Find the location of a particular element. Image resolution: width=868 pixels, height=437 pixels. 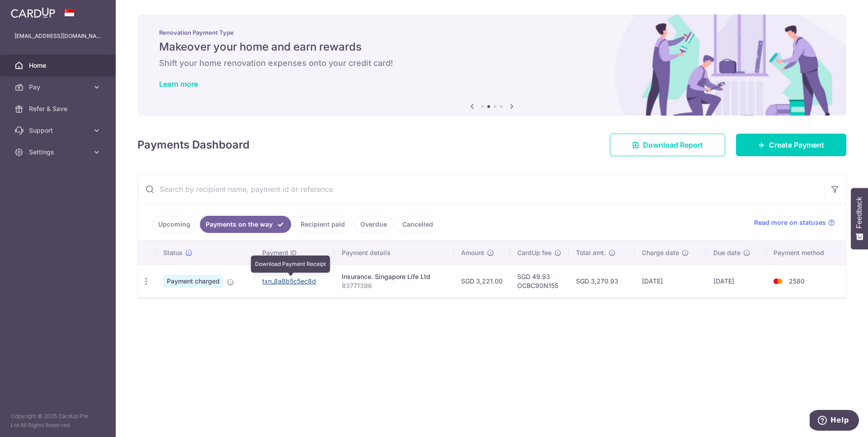

span: Download Report is located at coordinates (673, 145).